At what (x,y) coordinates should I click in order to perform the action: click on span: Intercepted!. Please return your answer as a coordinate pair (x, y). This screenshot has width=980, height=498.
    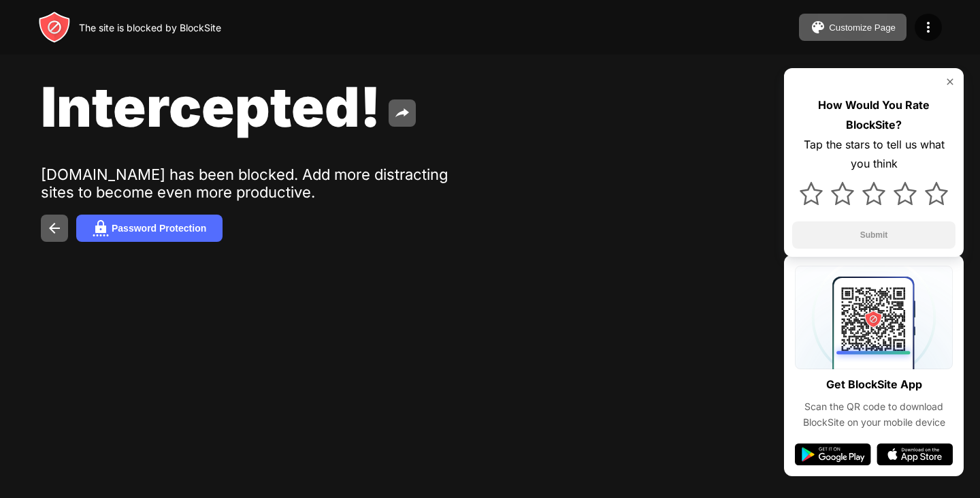
    Looking at the image, I should click on (210, 106).